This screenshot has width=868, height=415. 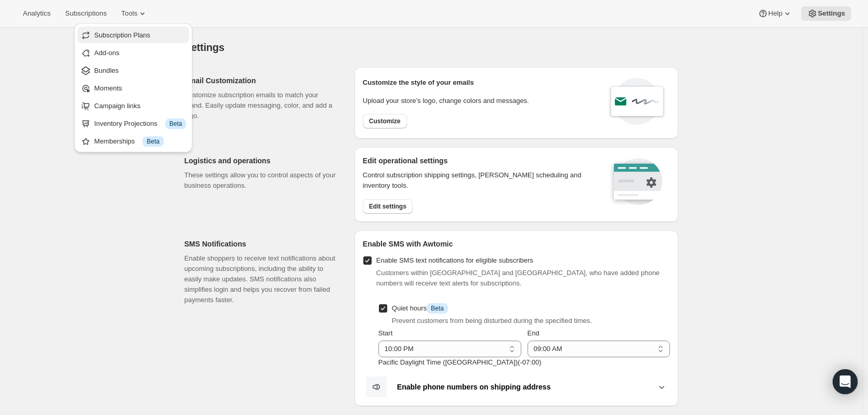 I want to click on span: Quiet hours, so click(x=420, y=308).